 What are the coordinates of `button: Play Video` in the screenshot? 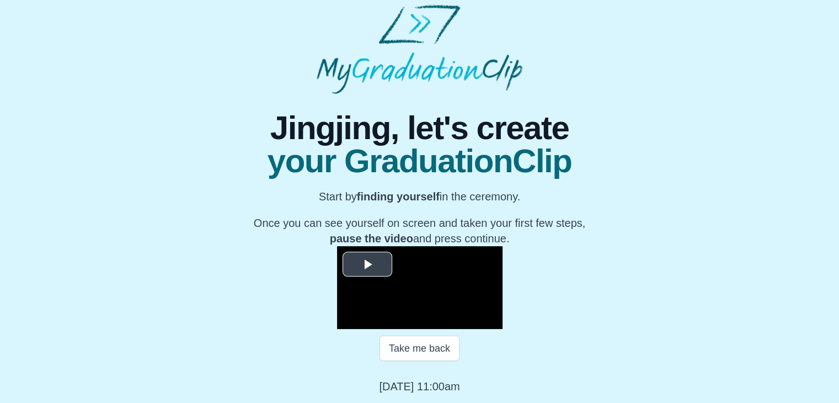 It's located at (368, 264).